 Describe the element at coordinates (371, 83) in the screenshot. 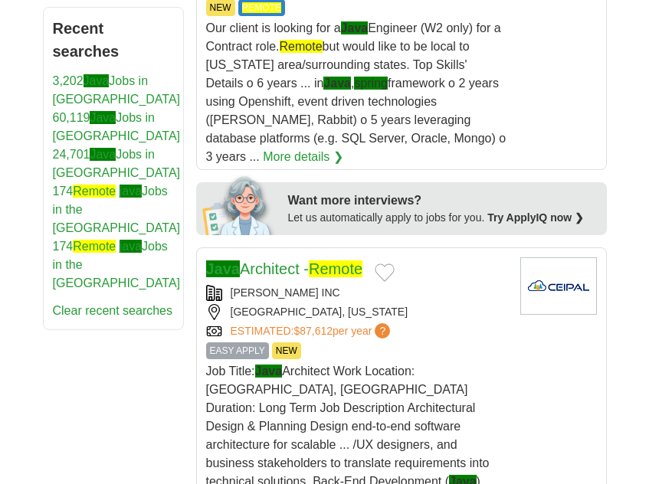

I see `span: spring` at that location.